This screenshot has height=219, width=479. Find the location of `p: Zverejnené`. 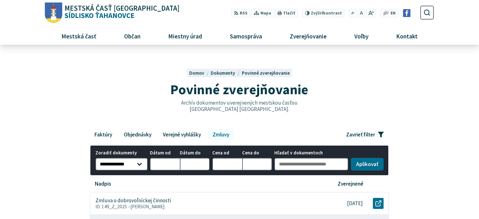

p: Zverejnené is located at coordinates (351, 184).